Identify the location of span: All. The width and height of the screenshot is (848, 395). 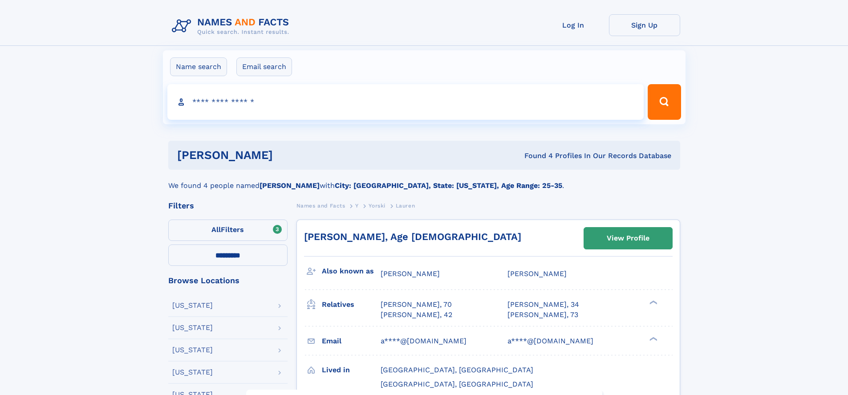
(216, 229).